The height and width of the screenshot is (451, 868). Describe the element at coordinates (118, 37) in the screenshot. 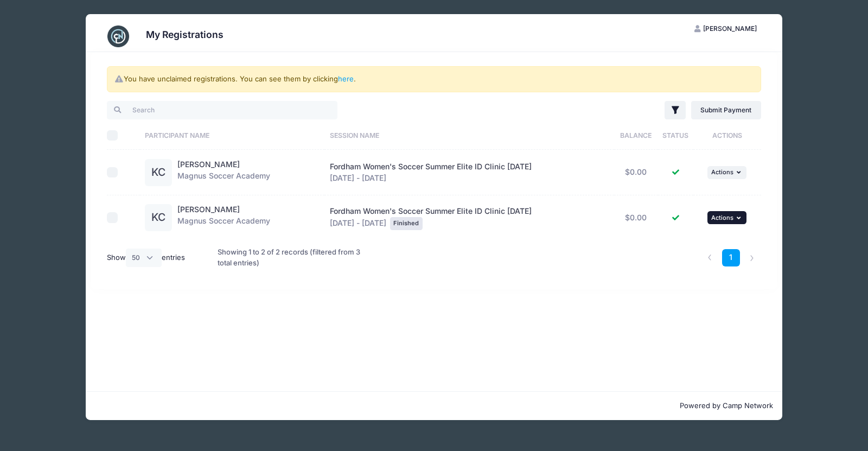

I see `img: CampNetwork` at that location.